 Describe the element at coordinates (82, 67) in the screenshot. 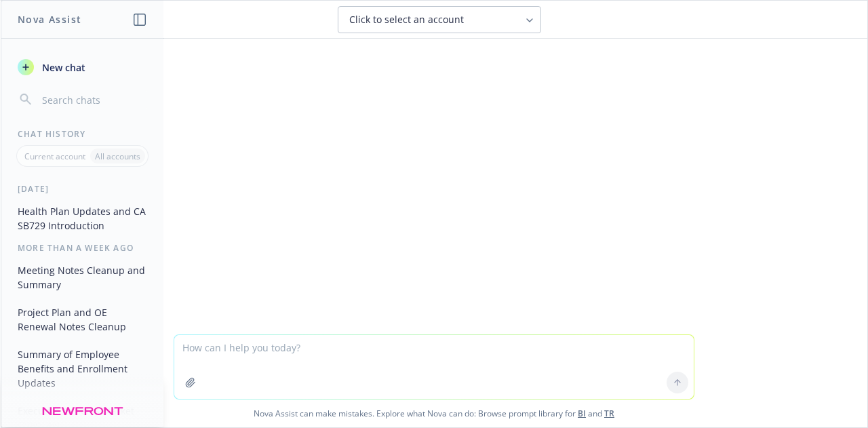

I see `button: New chat` at that location.